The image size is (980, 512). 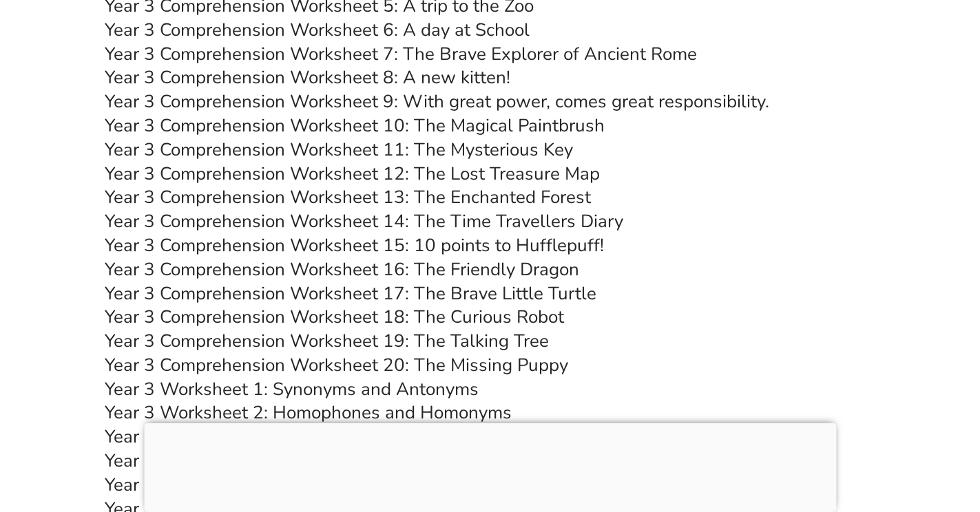 What do you see at coordinates (317, 30) in the screenshot?
I see `a: Year 3 Comprehension Worksheet 6: A day at School` at bounding box center [317, 30].